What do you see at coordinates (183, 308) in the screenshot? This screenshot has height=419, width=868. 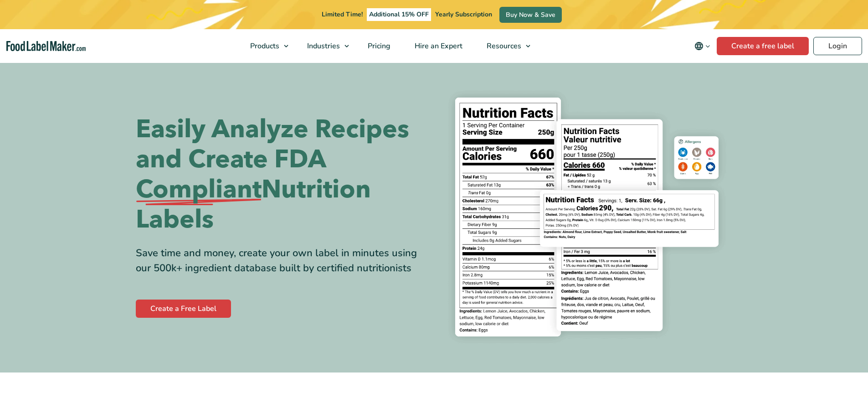 I see `a: Create a Free Label` at bounding box center [183, 308].